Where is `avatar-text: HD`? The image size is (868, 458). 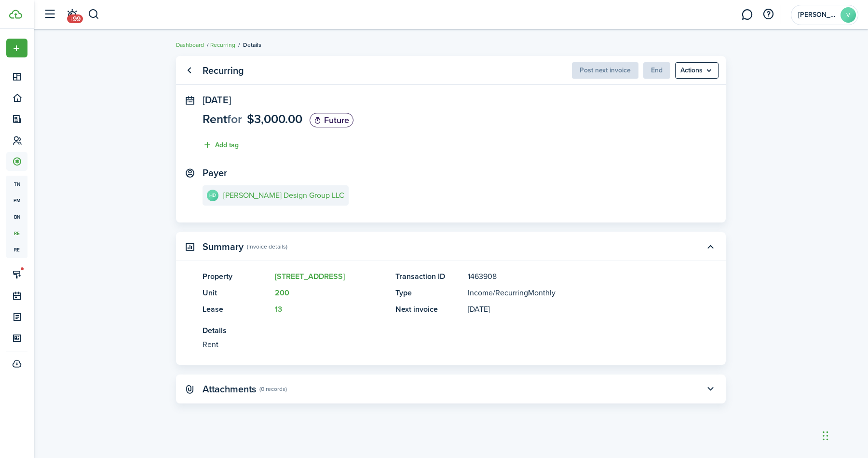
avatar-text: HD is located at coordinates (213, 196).